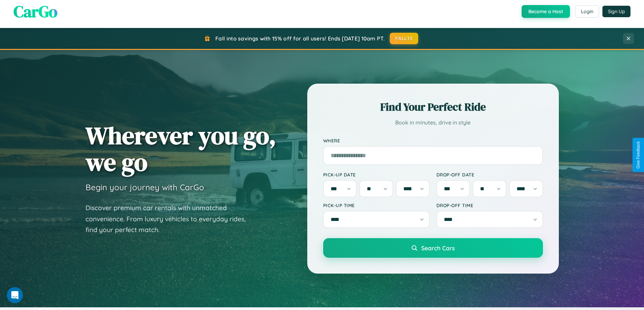 The height and width of the screenshot is (310, 644). Describe the element at coordinates (181, 149) in the screenshot. I see `h1: Wherever you go, we go` at that location.